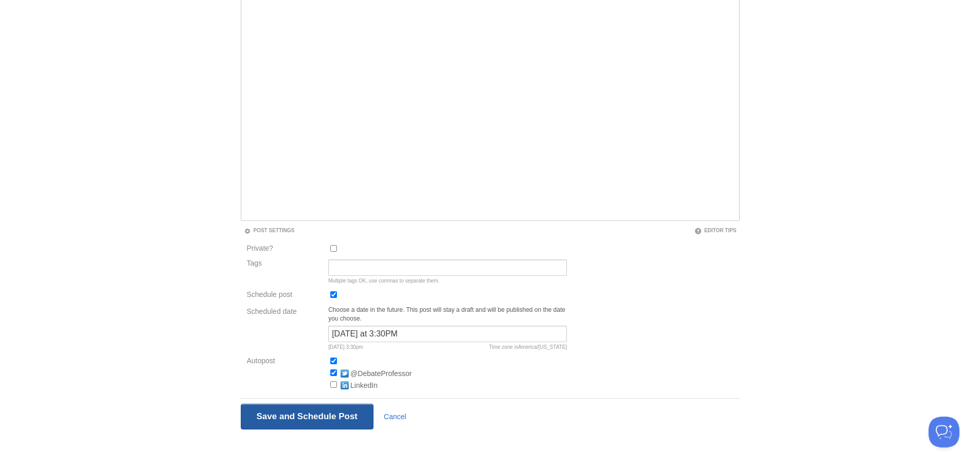  What do you see at coordinates (370, 375) in the screenshot?
I see `label: @DebateProfessor` at bounding box center [370, 375].